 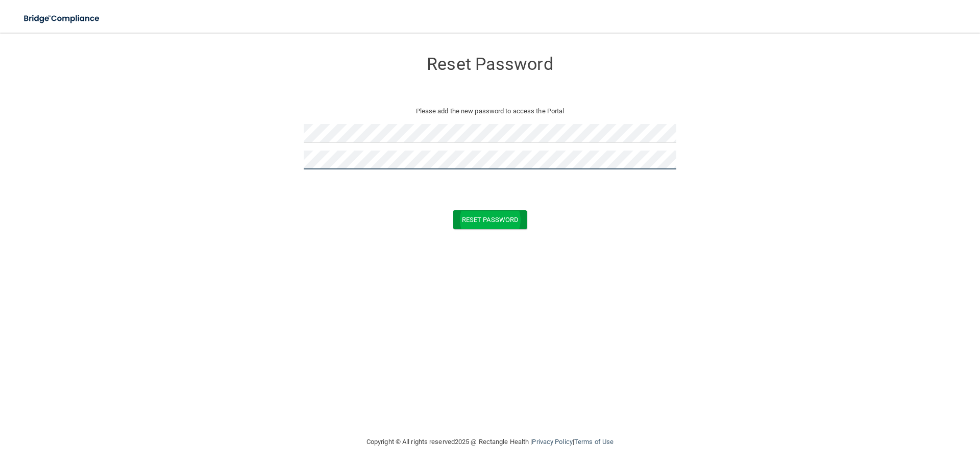 What do you see at coordinates (552, 442) in the screenshot?
I see `a: Privacy Policy` at bounding box center [552, 442].